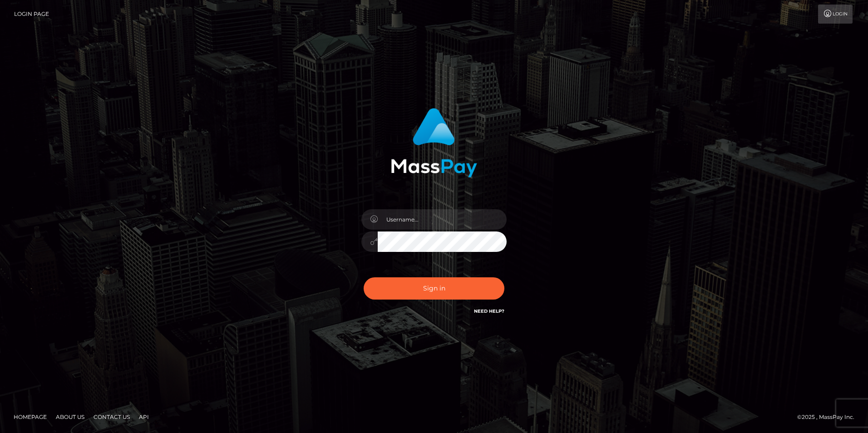  Describe the element at coordinates (31, 14) in the screenshot. I see `a: Login Page` at that location.